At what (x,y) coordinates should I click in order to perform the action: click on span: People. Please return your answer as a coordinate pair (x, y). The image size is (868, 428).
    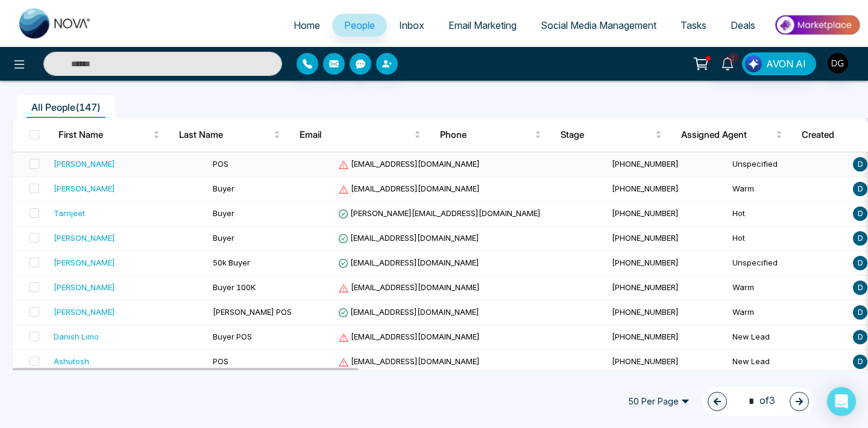
    Looking at the image, I should click on (360, 25).